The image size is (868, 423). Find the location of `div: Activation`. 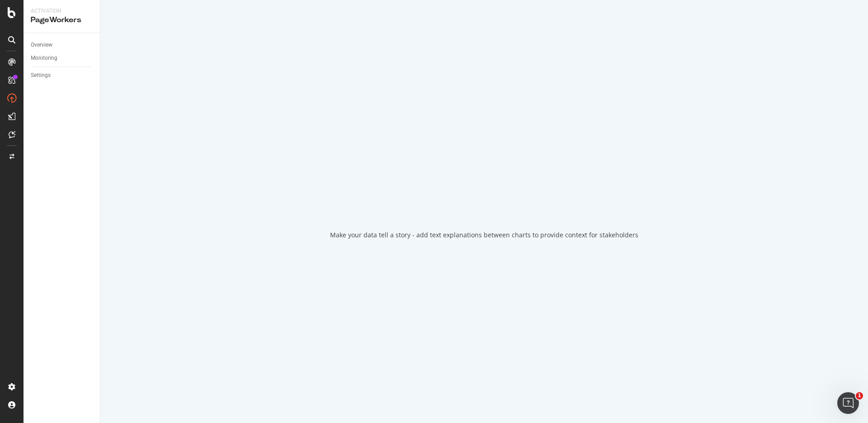

div: Activation is located at coordinates (62, 11).